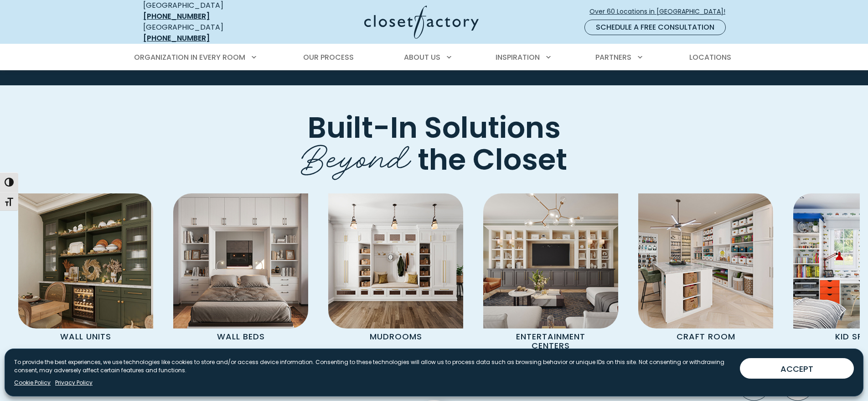  Describe the element at coordinates (74, 382) in the screenshot. I see `a: Privacy Policy` at that location.